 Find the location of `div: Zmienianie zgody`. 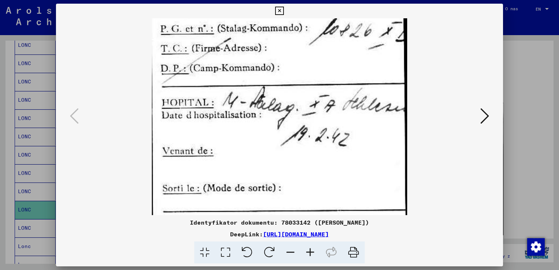

div: Zmienianie zgody is located at coordinates (535, 246).